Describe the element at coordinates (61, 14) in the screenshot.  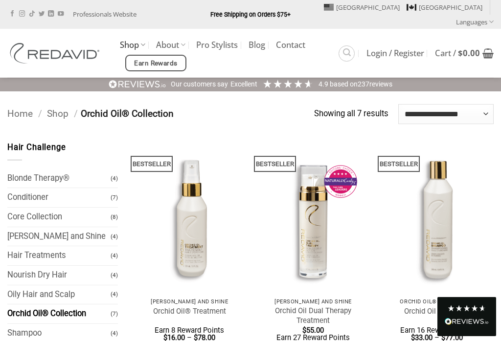
I see `a: Follow on YouTube` at that location.